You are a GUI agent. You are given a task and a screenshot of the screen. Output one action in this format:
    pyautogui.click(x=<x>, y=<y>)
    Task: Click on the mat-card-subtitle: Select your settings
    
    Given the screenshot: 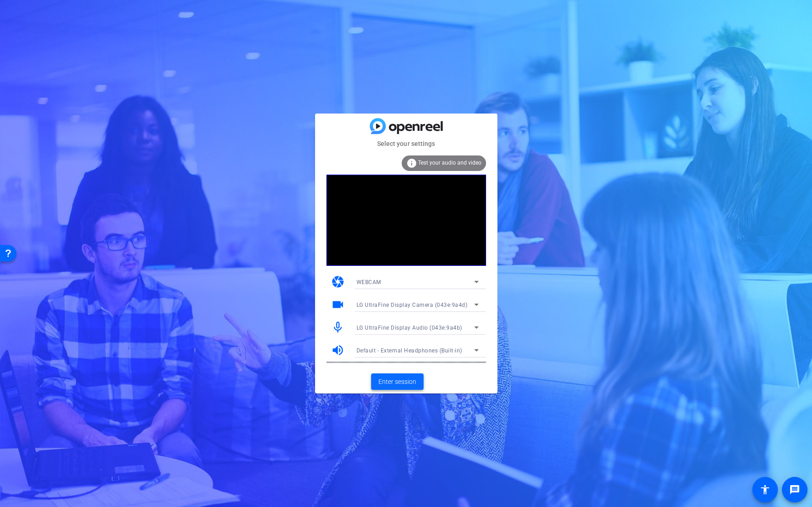 What is the action you would take?
    pyautogui.click(x=406, y=144)
    